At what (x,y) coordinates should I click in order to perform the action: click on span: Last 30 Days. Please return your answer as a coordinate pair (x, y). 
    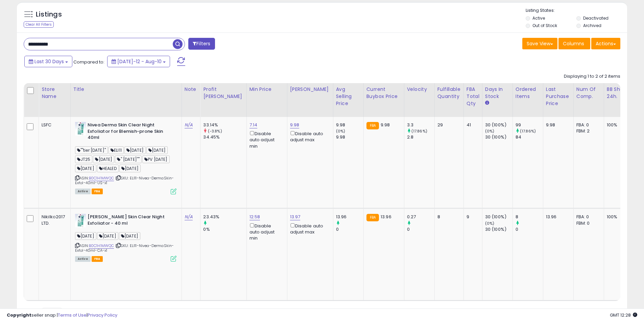
    Looking at the image, I should click on (49, 62).